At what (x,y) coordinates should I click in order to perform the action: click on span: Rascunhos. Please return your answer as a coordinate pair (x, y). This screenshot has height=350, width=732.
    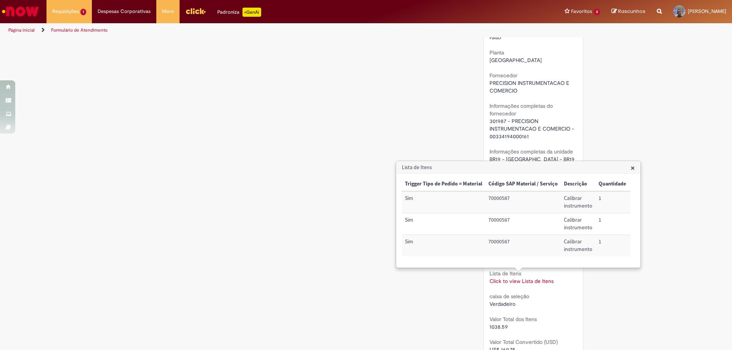
    Looking at the image, I should click on (632, 11).